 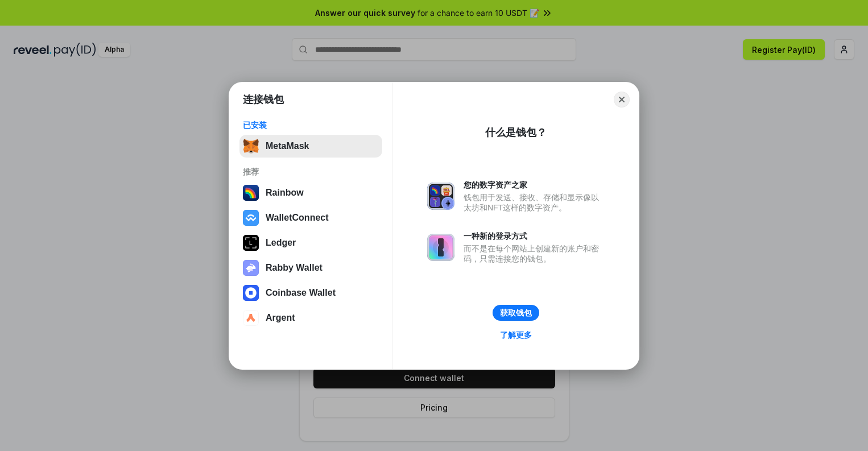 What do you see at coordinates (516, 313) in the screenshot?
I see `div: 获取钱包` at bounding box center [516, 313].